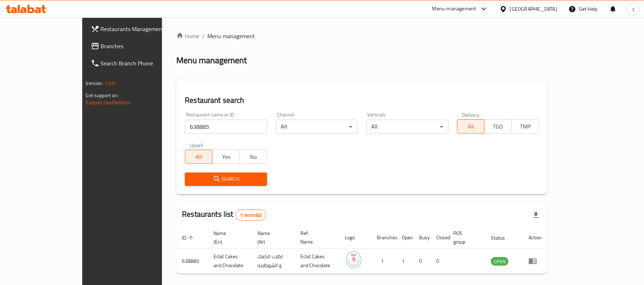 The height and width of the screenshot is (285, 644). Describe the element at coordinates (142, 29) in the screenshot. I see `span: Restaurants Management` at that location.